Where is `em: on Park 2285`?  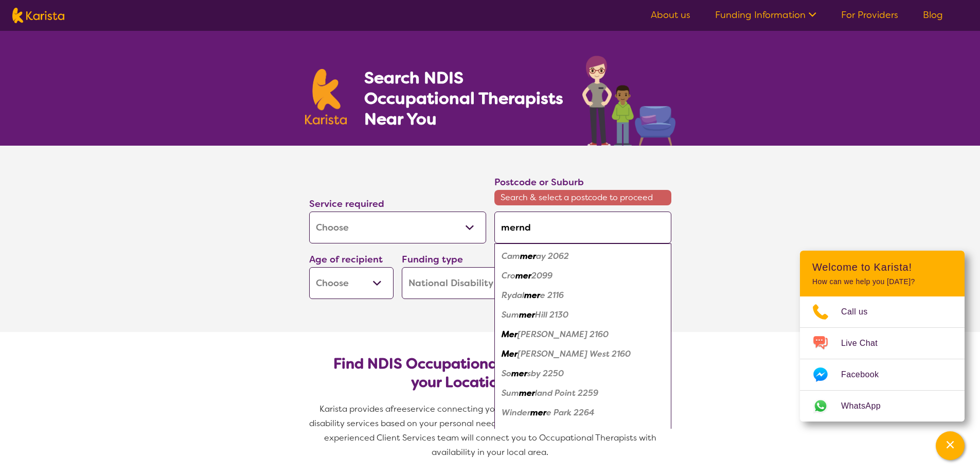 em: on Park 2285 is located at coordinates (555, 432).